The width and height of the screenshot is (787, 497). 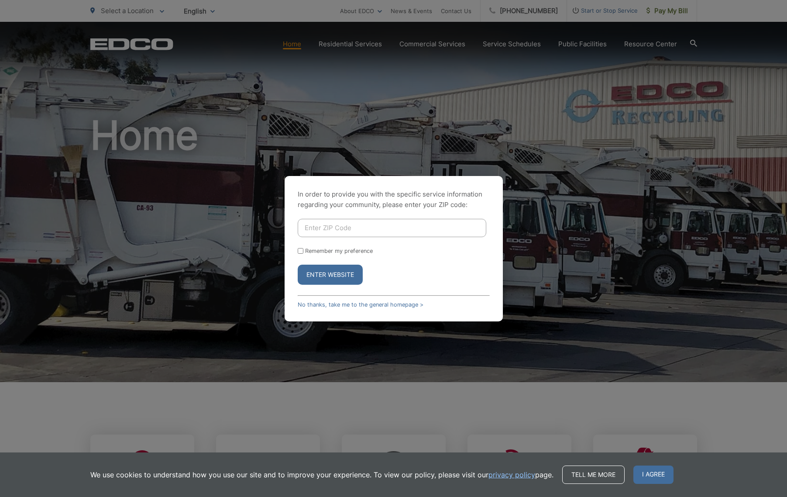 I want to click on a: No thanks, take me to the general homepage >, so click(x=361, y=304).